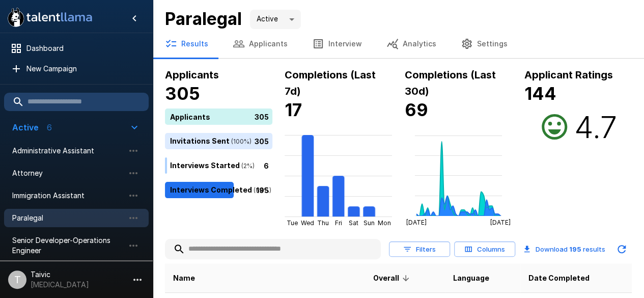 The image size is (644, 298). I want to click on span: Overall, so click(392, 278).